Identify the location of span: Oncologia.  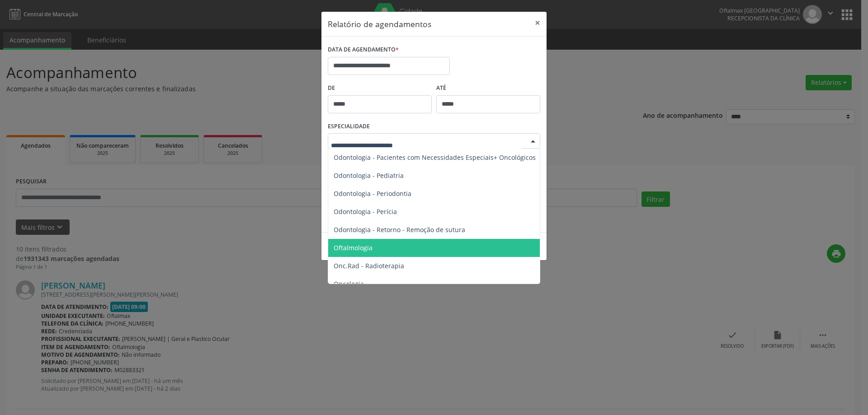
(349, 284).